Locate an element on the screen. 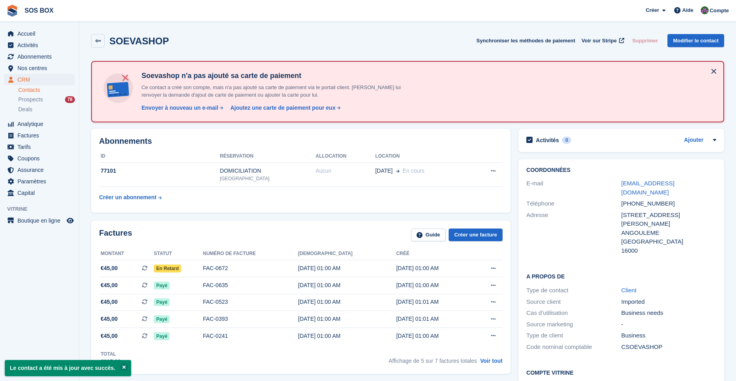 This screenshot has width=736, height=381. a: Guide is located at coordinates (429, 235).